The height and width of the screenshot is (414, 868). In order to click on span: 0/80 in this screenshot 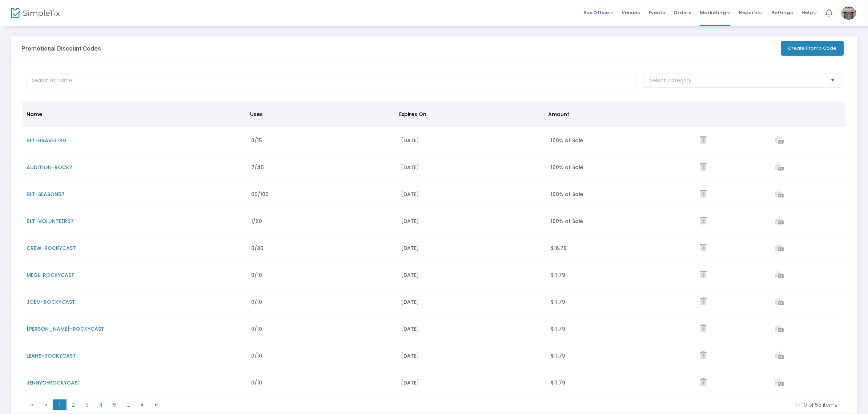, I will do `click(257, 248)`.